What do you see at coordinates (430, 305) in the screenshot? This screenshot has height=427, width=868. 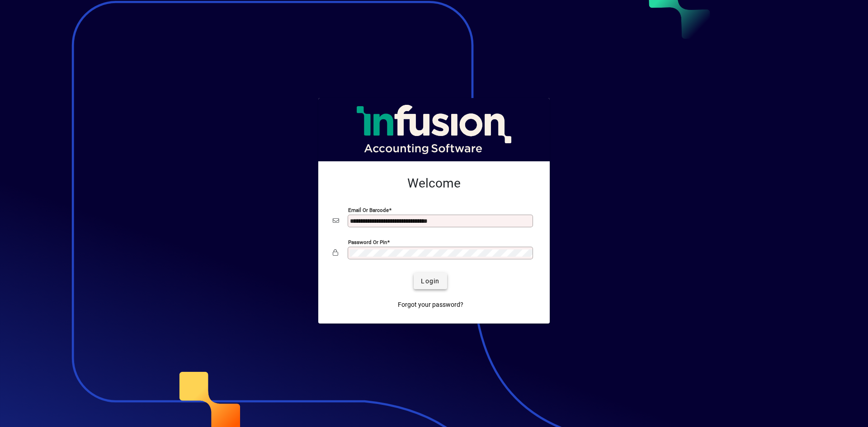 I see `a: Forgot your password?` at bounding box center [430, 305].